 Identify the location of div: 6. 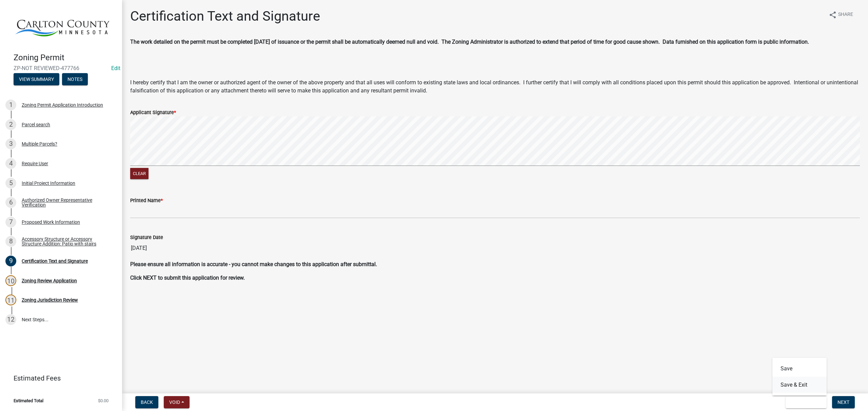
(11, 202).